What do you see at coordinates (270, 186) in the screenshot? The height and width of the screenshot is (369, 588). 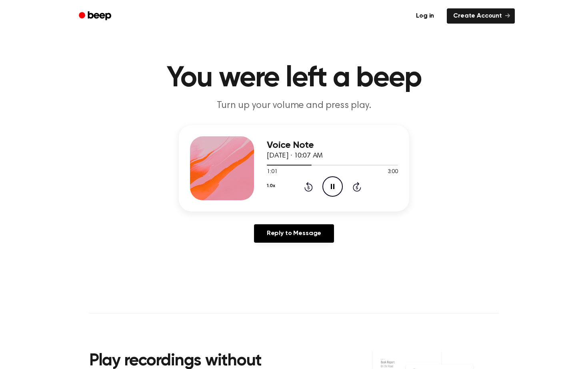 I see `button: 1.0x` at bounding box center [270, 186].